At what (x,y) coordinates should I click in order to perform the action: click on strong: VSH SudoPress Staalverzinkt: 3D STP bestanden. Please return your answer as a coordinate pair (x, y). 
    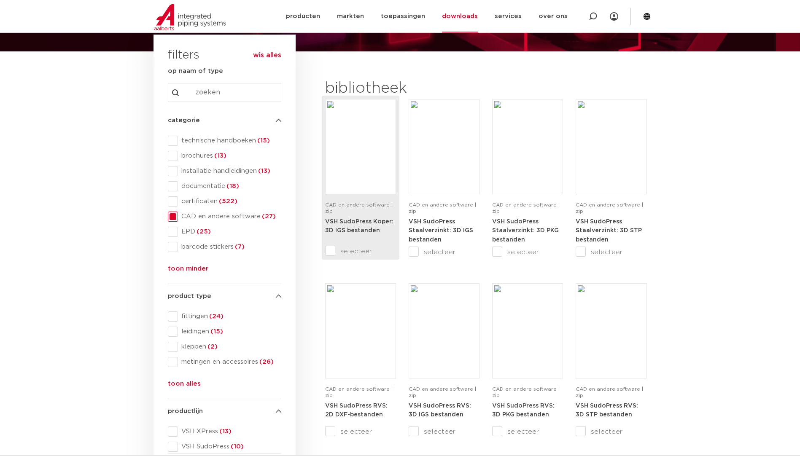
    Looking at the image, I should click on (609, 231).